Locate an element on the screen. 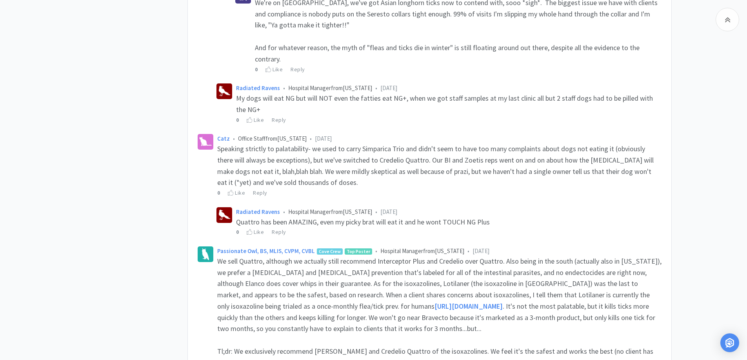 The height and width of the screenshot is (360, 747). a: Passionate Owl, BS, MLIS, CVPM, CVBL is located at coordinates (266, 251).